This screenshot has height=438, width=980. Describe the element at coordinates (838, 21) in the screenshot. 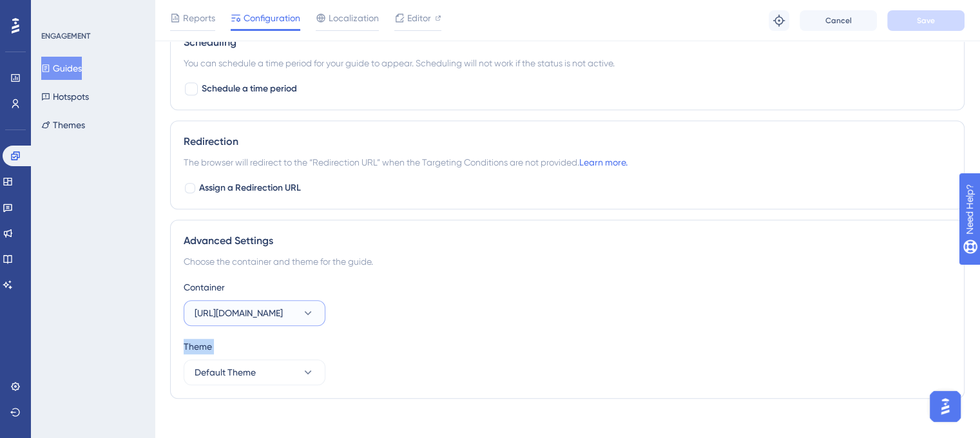

I see `span: Cancel` at that location.